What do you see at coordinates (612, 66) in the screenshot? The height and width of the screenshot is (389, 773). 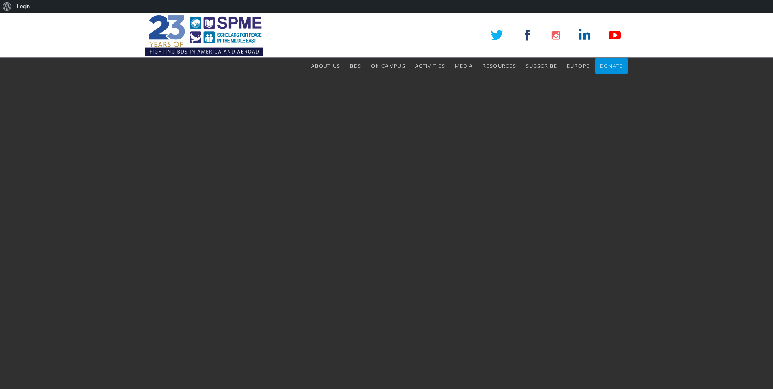 I see `span: Donate` at bounding box center [612, 66].